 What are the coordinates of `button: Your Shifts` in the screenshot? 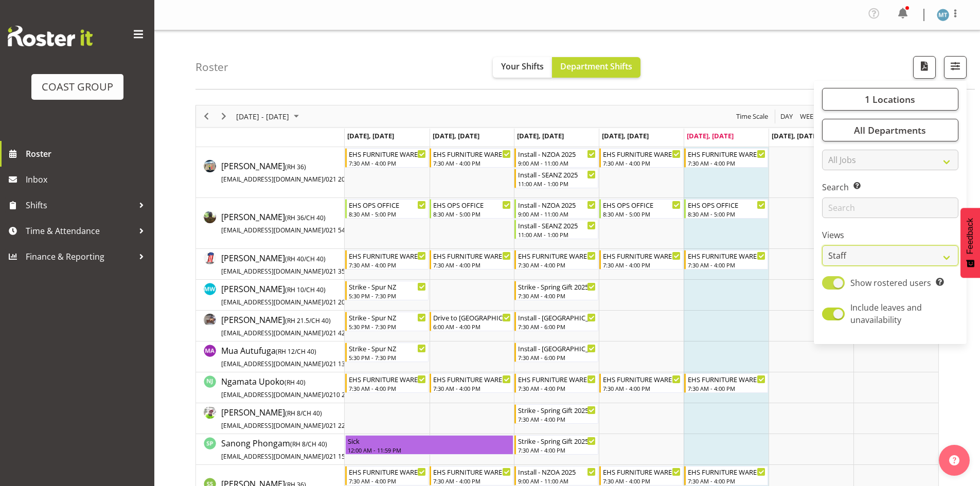 It's located at (522, 68).